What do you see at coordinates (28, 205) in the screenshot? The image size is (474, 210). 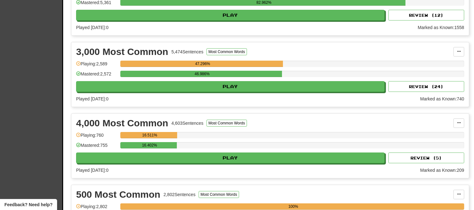 I see `span: Open feedback widget` at bounding box center [28, 205].